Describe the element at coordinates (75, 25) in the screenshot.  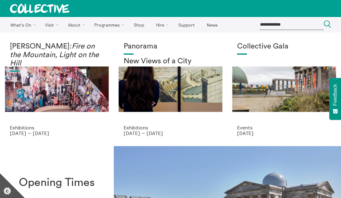
I see `a: About` at that location.